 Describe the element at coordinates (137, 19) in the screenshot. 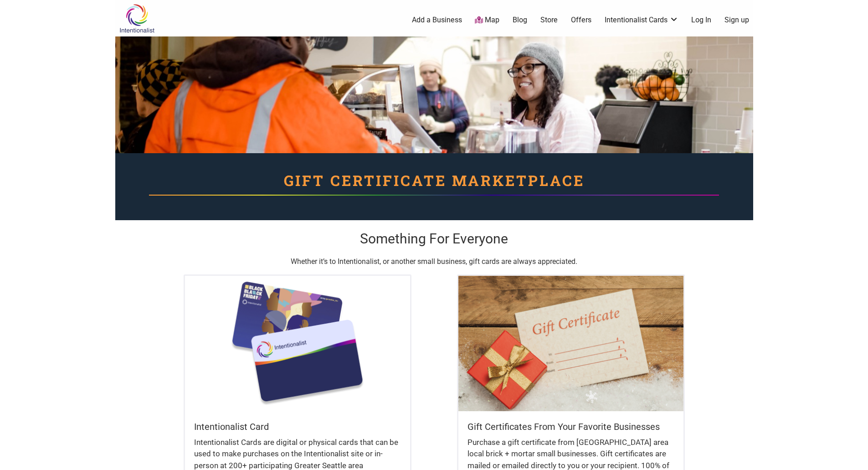

I see `img: Intentionalist` at that location.